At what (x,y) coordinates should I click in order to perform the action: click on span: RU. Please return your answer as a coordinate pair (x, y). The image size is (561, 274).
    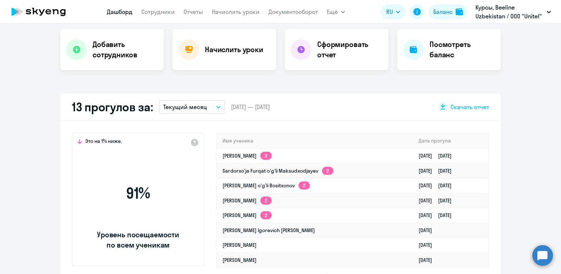
    Looking at the image, I should click on (390, 12).